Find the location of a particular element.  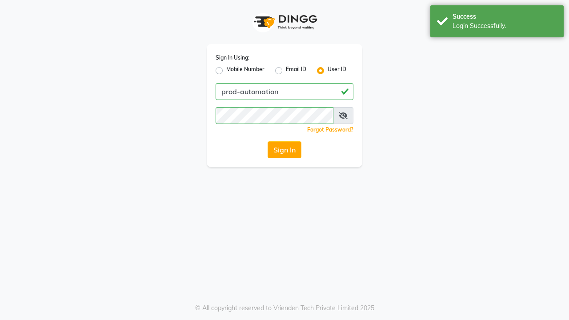

label: Mobile Number is located at coordinates (245, 71).